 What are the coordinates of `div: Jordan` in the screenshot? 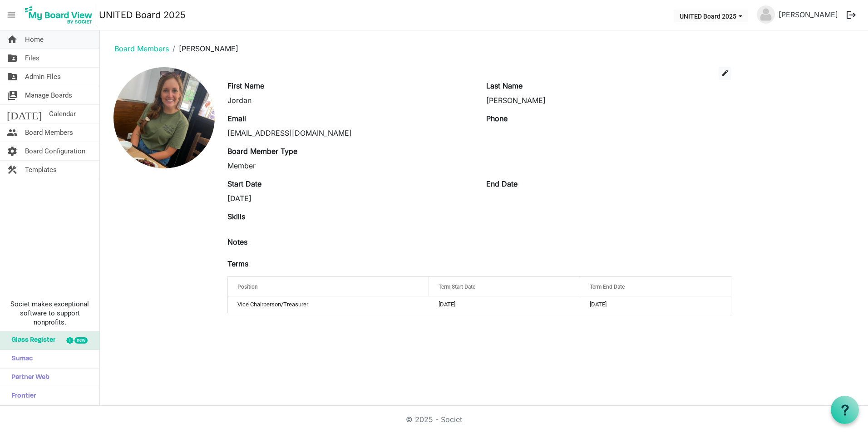 It's located at (350, 100).